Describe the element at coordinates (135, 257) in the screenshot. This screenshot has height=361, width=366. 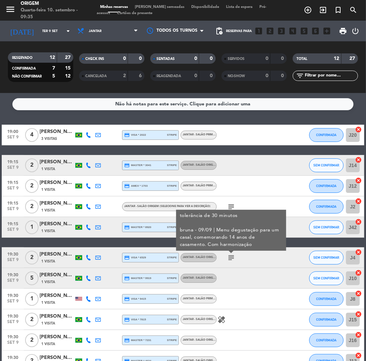
I see `span: visa * 6529` at that location.